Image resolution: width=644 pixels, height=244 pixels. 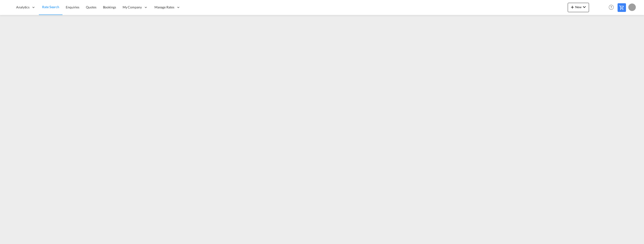 What do you see at coordinates (164, 7) in the screenshot?
I see `span: Manage Rates` at bounding box center [164, 7].